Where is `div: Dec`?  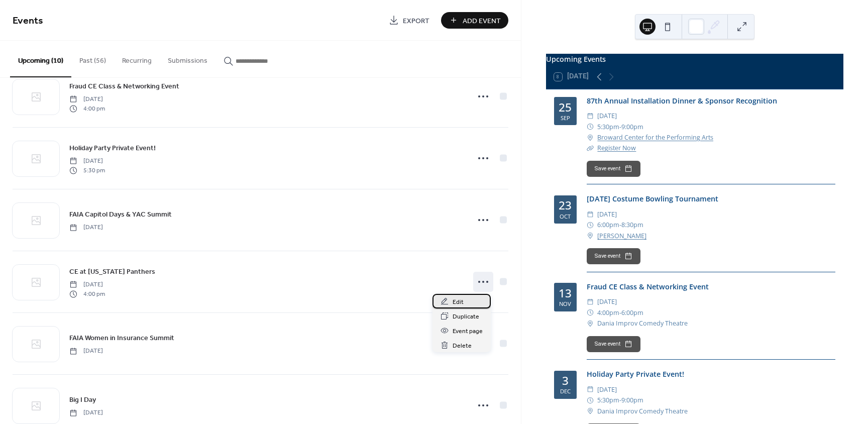
div: Dec is located at coordinates (565, 391).